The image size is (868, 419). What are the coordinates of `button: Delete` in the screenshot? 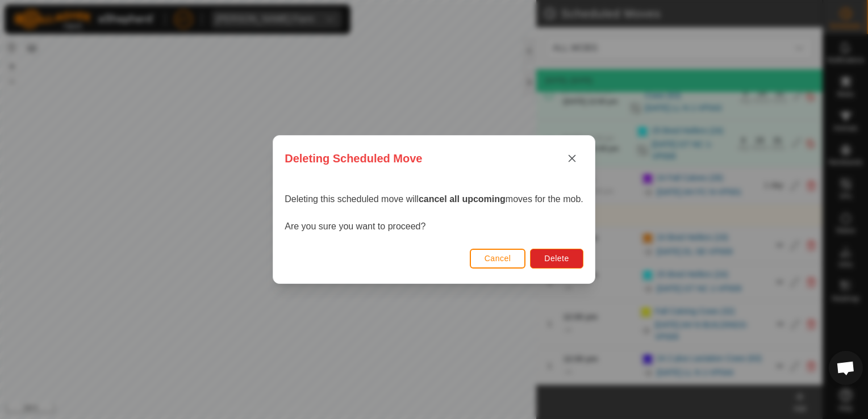 It's located at (556, 258).